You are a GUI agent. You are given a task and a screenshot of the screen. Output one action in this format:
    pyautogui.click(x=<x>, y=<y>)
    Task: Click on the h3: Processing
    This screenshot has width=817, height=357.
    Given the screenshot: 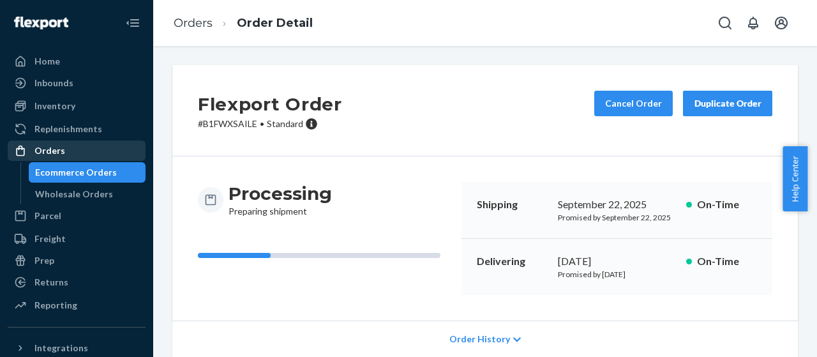 What is the action you would take?
    pyautogui.click(x=280, y=193)
    